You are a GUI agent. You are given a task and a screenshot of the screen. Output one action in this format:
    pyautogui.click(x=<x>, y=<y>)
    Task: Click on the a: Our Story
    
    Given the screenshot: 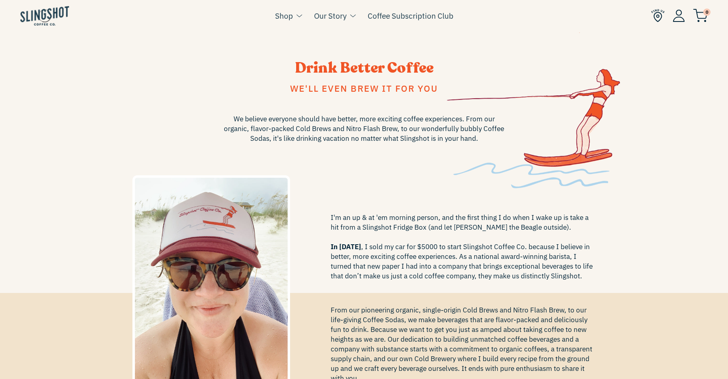 What is the action you would take?
    pyautogui.click(x=330, y=16)
    